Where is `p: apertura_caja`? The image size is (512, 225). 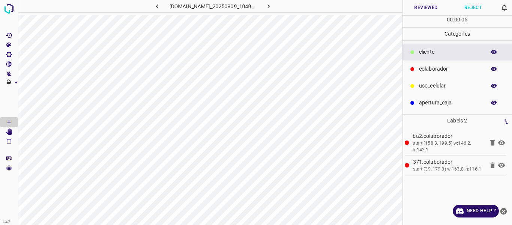 p: apertura_caja is located at coordinates (451, 102).